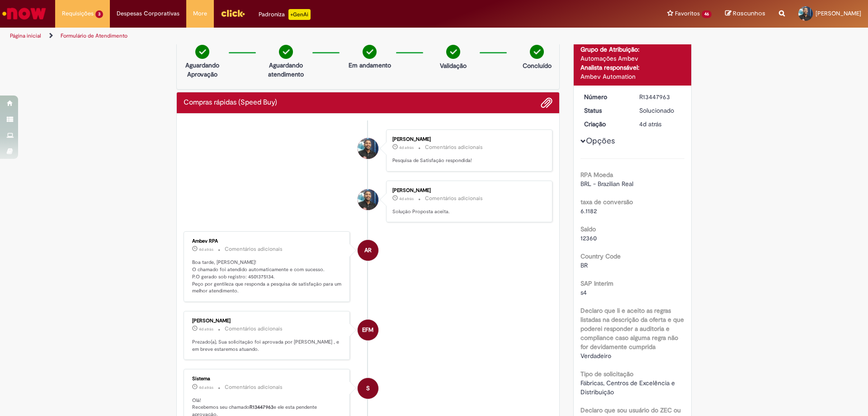 This screenshot has height=416, width=868. What do you see at coordinates (285, 15) in the screenshot?
I see `div: Padroniza` at bounding box center [285, 15].